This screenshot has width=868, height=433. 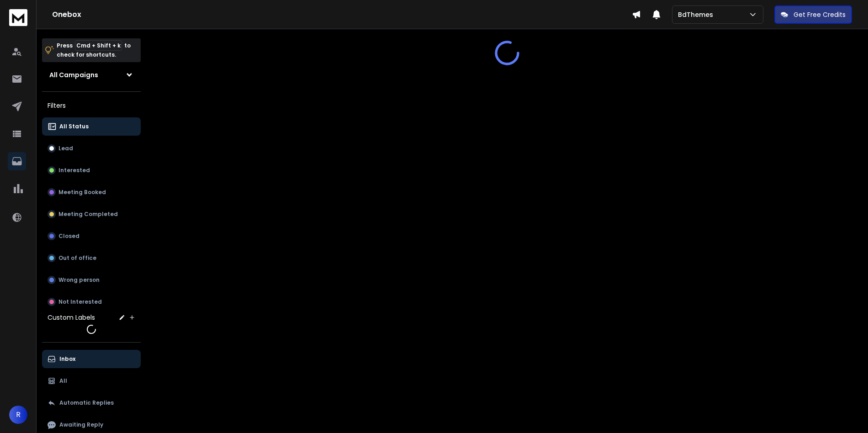 What do you see at coordinates (92, 127) in the screenshot?
I see `button: All Status` at bounding box center [92, 127].